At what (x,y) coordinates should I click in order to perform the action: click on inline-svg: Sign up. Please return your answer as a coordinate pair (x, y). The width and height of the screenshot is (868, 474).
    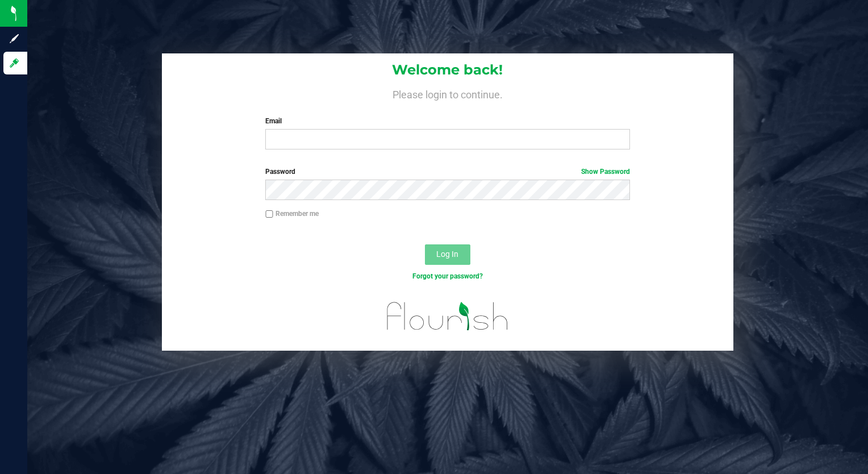
    Looking at the image, I should click on (15, 38).